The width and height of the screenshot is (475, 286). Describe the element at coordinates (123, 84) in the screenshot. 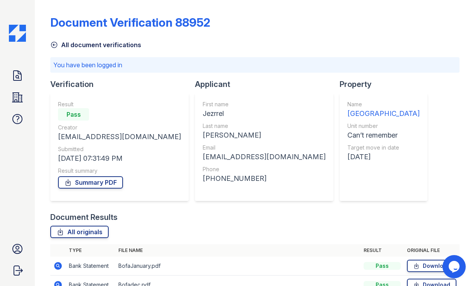

I see `div: Verification` at that location.